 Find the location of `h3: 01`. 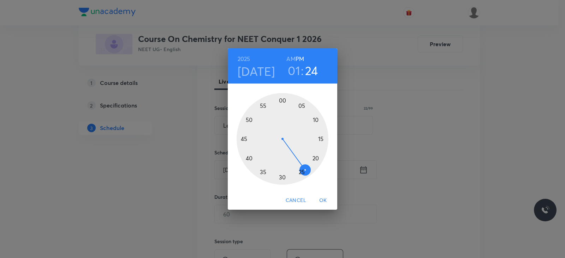

h3: 01 is located at coordinates (294, 71).